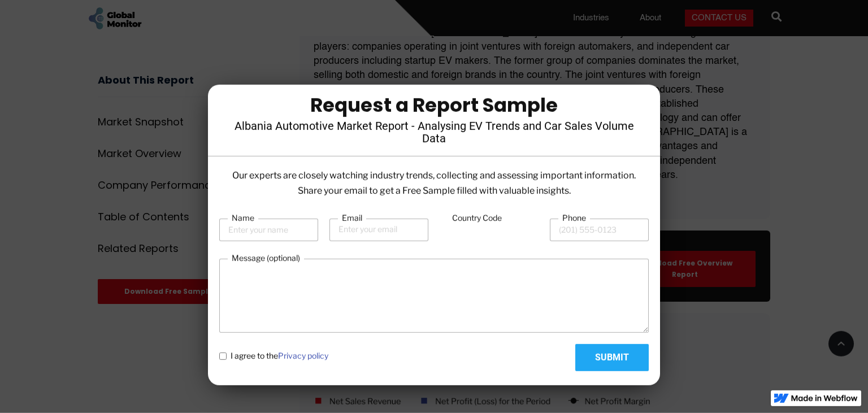 This screenshot has width=868, height=413. Describe the element at coordinates (303, 355) in the screenshot. I see `a: Privacy policy` at that location.